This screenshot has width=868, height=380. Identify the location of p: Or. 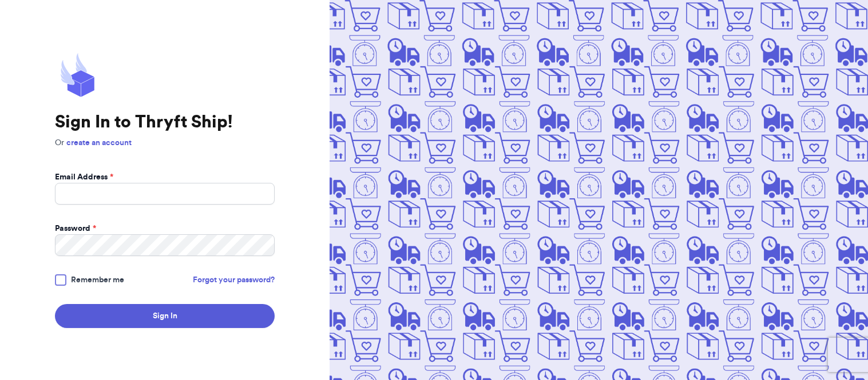
(164, 143).